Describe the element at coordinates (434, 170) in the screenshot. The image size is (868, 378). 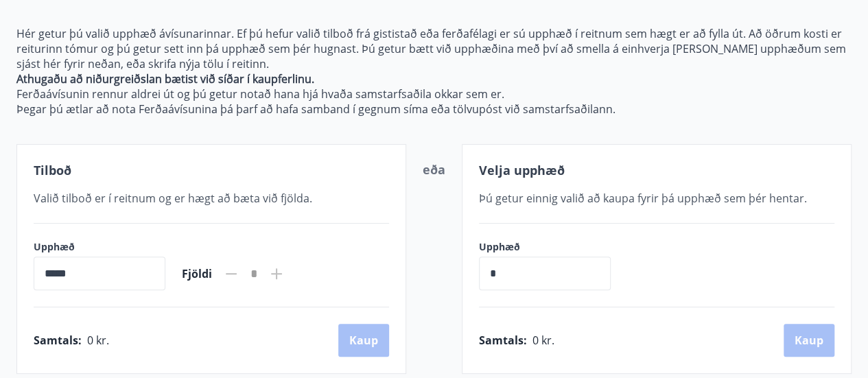
I see `span: eða` at that location.